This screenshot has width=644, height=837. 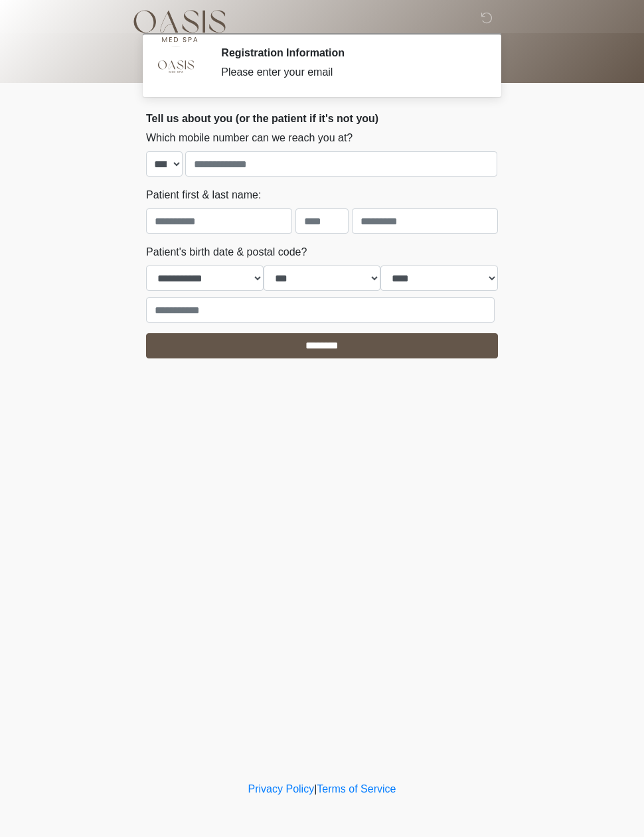 I want to click on div: Please enter your email, so click(x=349, y=72).